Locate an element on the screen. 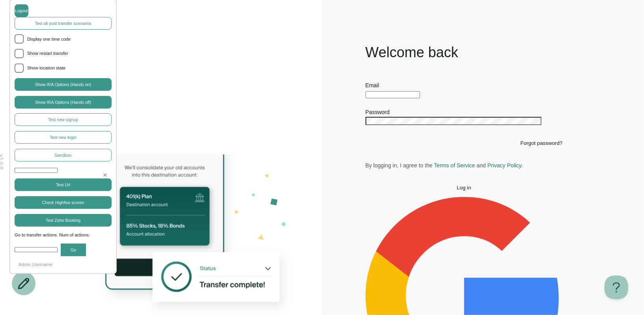 The width and height of the screenshot is (644, 315). button: Logout is located at coordinates (22, 10).